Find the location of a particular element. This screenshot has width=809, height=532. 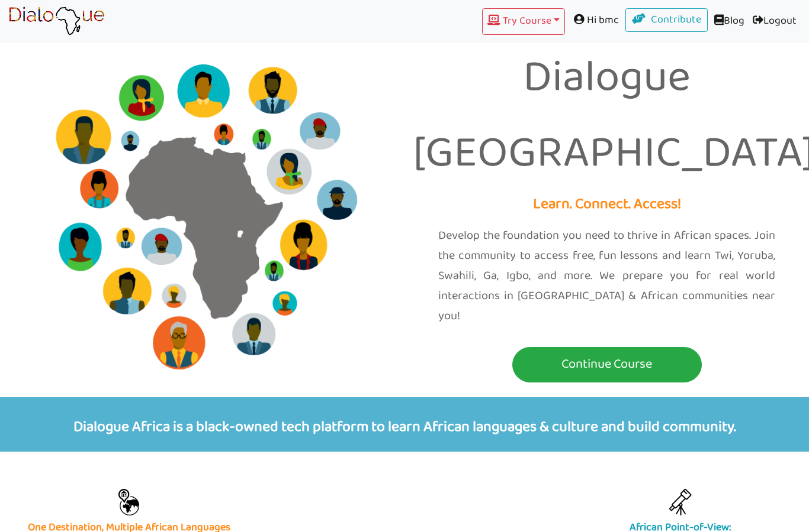

img: learn African language platform app is located at coordinates (56, 22).